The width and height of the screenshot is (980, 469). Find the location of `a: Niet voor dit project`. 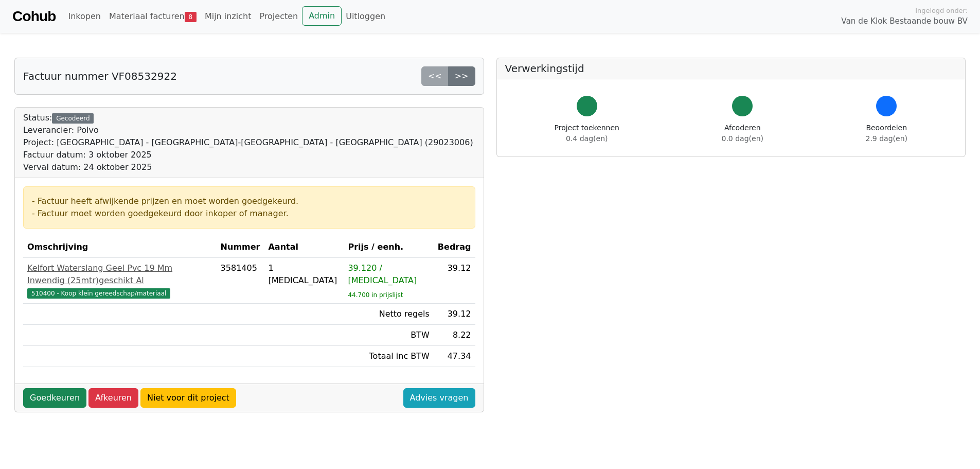

a: Niet voor dit project is located at coordinates (188, 398).